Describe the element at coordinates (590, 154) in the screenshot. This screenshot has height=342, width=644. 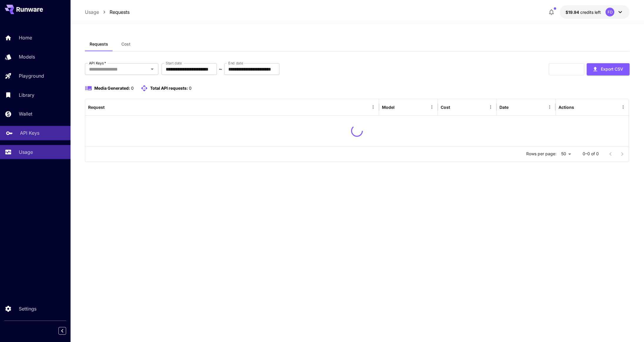
I see `p: 0–0 of 0` at that location.